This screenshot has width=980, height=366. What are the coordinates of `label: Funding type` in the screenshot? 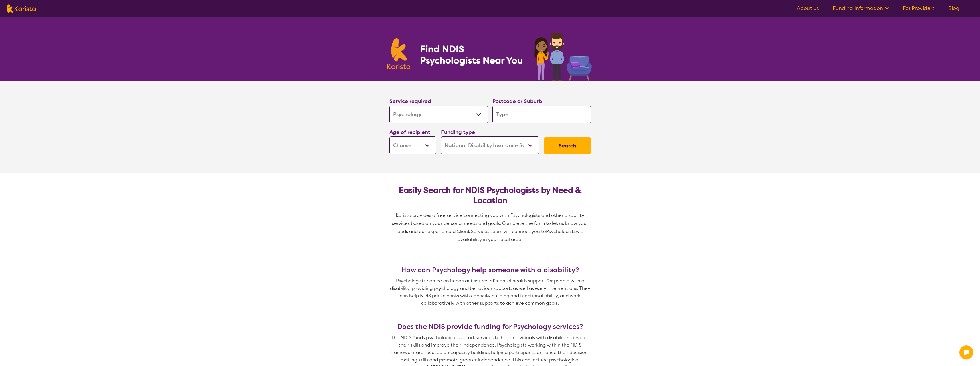 It's located at (458, 132).